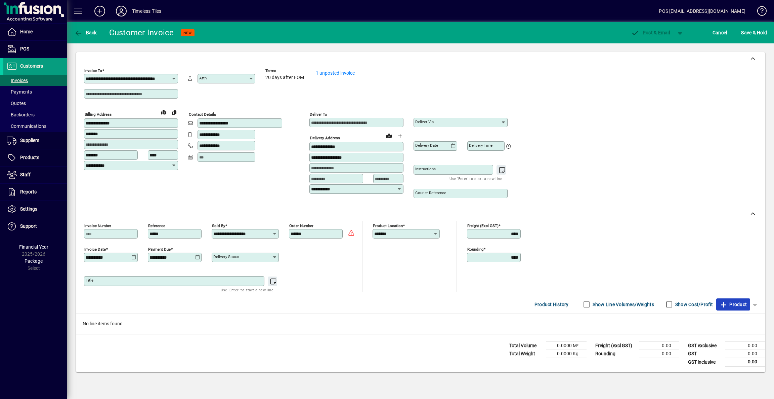 The image size is (774, 399). What do you see at coordinates (286, 71) in the screenshot?
I see `span: Terms` at bounding box center [286, 71].